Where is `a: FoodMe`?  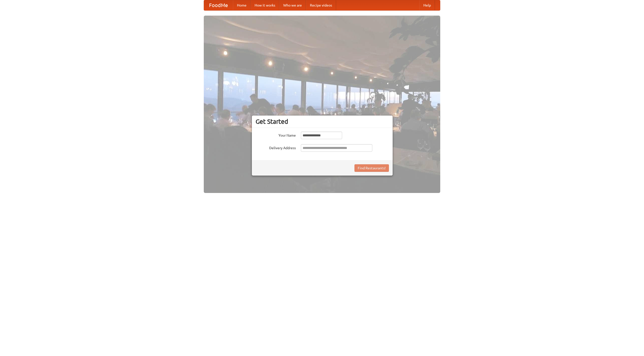 a: FoodMe is located at coordinates (218, 5).